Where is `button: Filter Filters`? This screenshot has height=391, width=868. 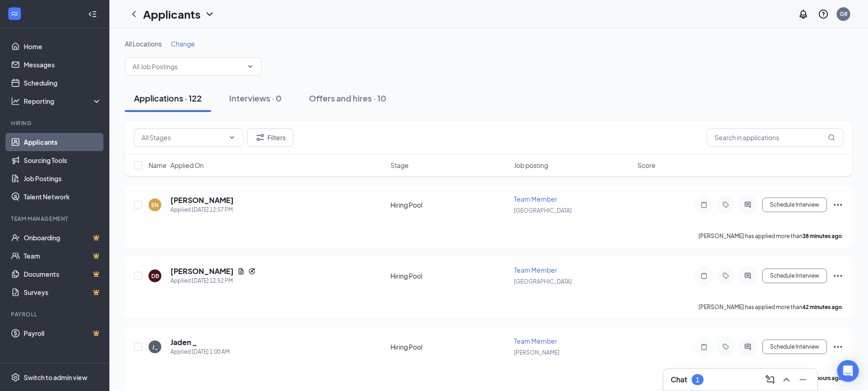 button: Filter Filters is located at coordinates (270, 138).